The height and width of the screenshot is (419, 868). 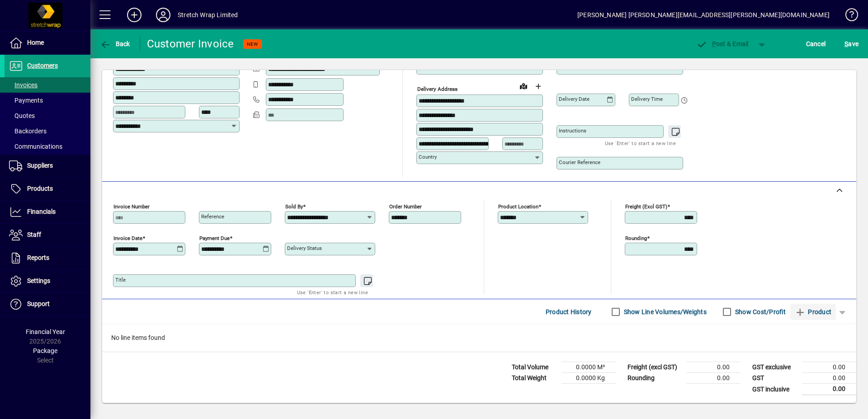 What do you see at coordinates (569, 312) in the screenshot?
I see `button: Product History` at bounding box center [569, 312].